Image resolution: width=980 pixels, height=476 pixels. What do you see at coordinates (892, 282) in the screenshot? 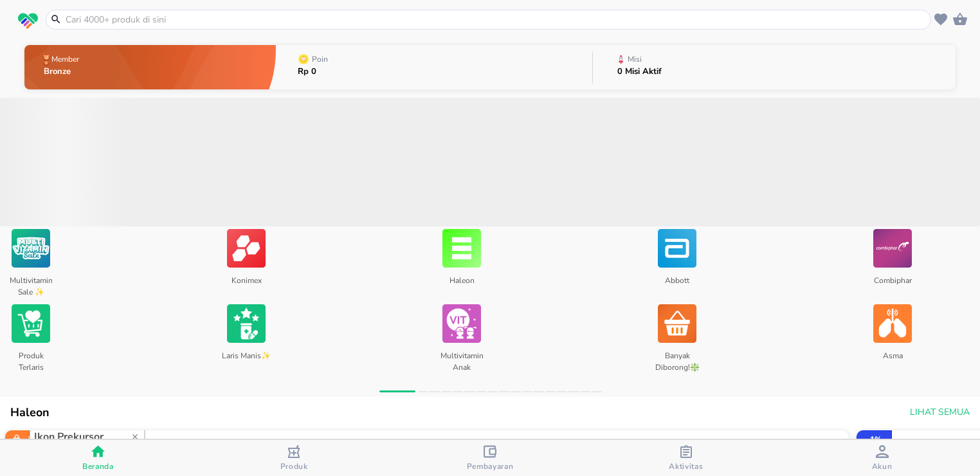
I see `p: Combiphar` at bounding box center [892, 282].